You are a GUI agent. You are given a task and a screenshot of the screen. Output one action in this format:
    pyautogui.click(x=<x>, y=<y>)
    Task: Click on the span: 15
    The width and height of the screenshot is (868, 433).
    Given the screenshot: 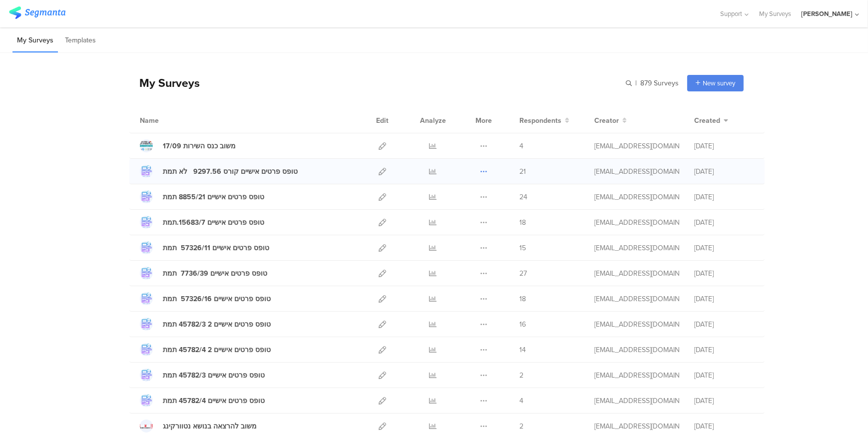 What is the action you would take?
    pyautogui.click(x=523, y=248)
    